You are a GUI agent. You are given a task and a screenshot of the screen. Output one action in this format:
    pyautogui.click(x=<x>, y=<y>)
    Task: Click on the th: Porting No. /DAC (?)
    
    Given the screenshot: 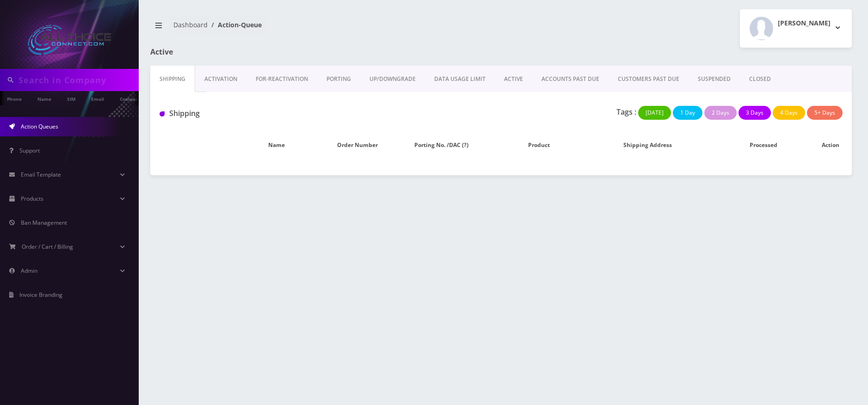 What is the action you would take?
    pyautogui.click(x=455, y=145)
    